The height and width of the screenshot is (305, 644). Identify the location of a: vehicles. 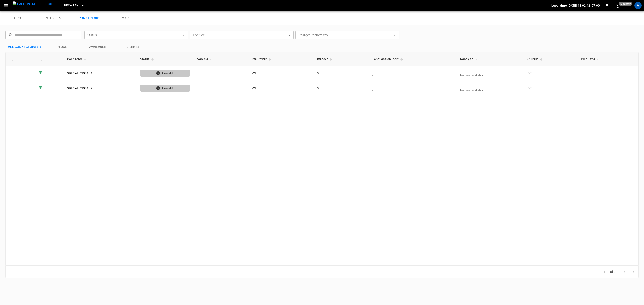
(54, 18).